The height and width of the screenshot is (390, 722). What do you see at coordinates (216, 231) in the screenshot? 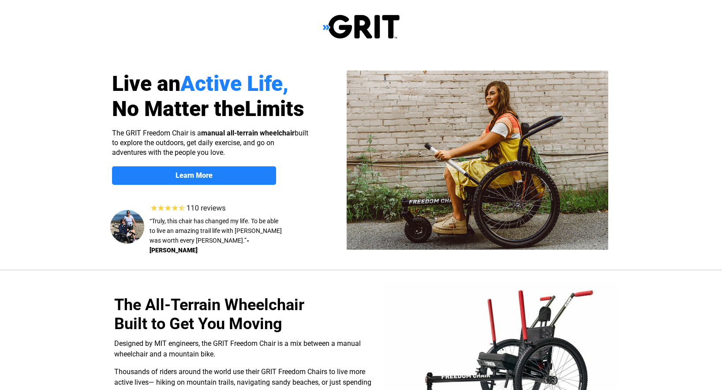
I see `span: “Truly, this chair has changed my life. To be able to live an amazing trail life with [PERSON_NAM...` at bounding box center [216, 231].